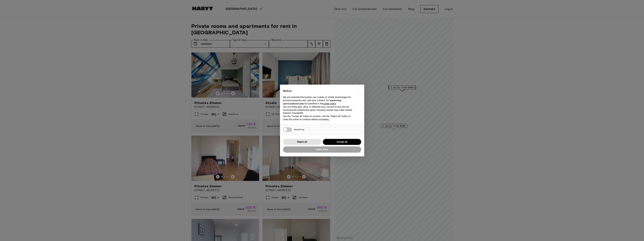  Describe the element at coordinates (312, 102) in the screenshot. I see `strong: “marketing (personalized ads)”` at that location.